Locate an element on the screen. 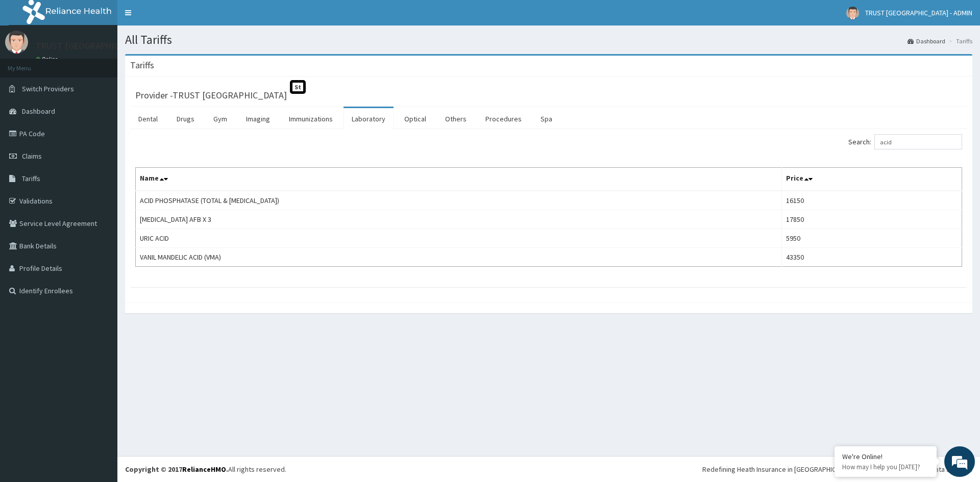  label: Search: is located at coordinates (905, 142).